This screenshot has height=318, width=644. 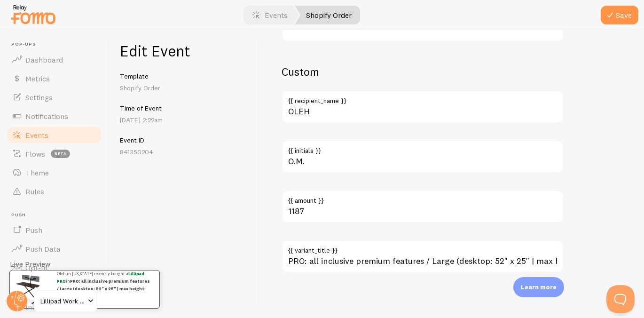 What do you see at coordinates (539, 287) in the screenshot?
I see `p: Learn more` at bounding box center [539, 287].